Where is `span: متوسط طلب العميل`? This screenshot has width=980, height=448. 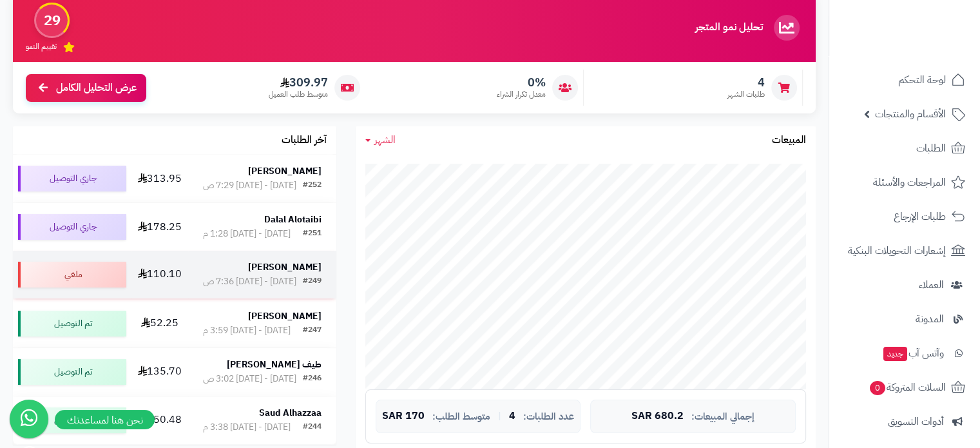 span: متوسط طلب العميل is located at coordinates (298, 94).